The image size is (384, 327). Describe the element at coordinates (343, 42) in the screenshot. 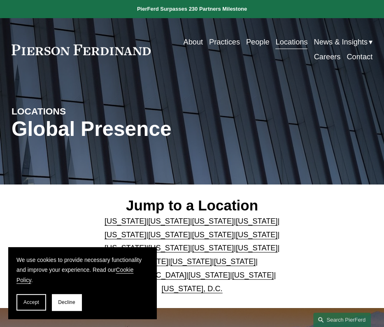

I see `a: folder dropdown` at that location.